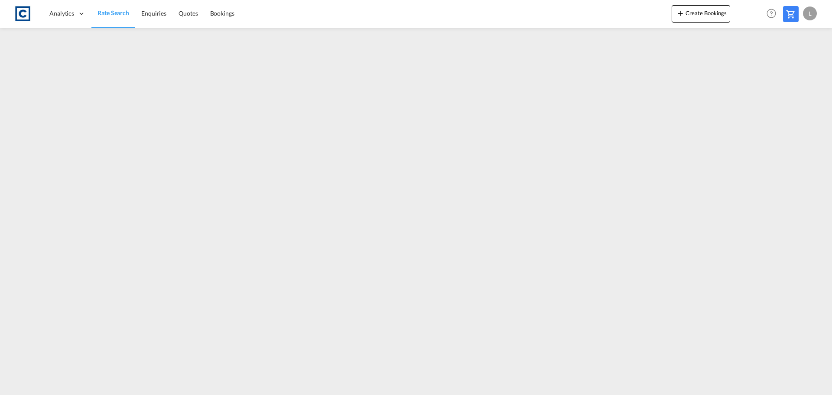  What do you see at coordinates (222, 13) in the screenshot?
I see `span: Bookings` at bounding box center [222, 13].